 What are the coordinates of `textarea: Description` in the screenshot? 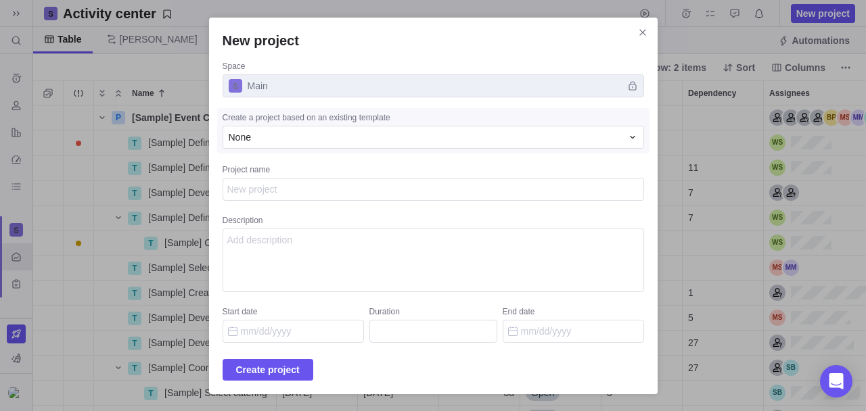 It's located at (433, 260).